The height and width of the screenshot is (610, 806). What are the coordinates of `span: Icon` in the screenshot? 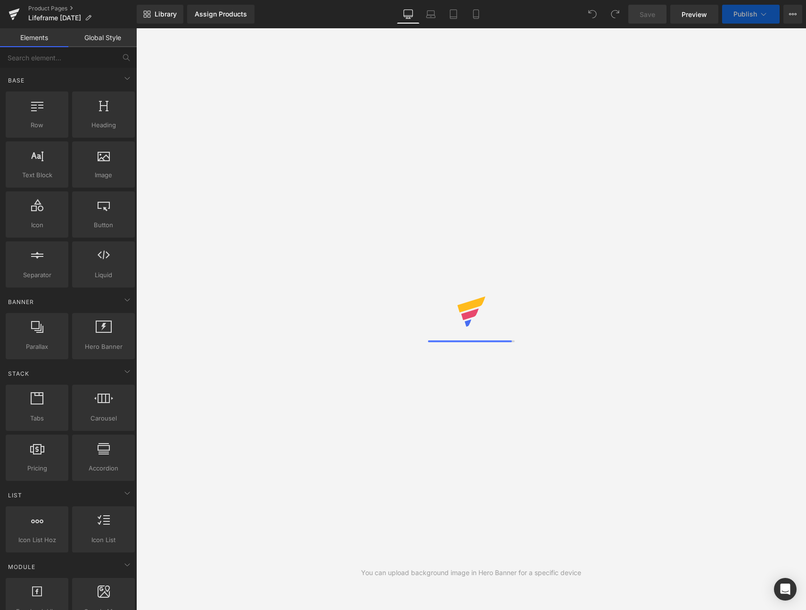 It's located at (37, 225).